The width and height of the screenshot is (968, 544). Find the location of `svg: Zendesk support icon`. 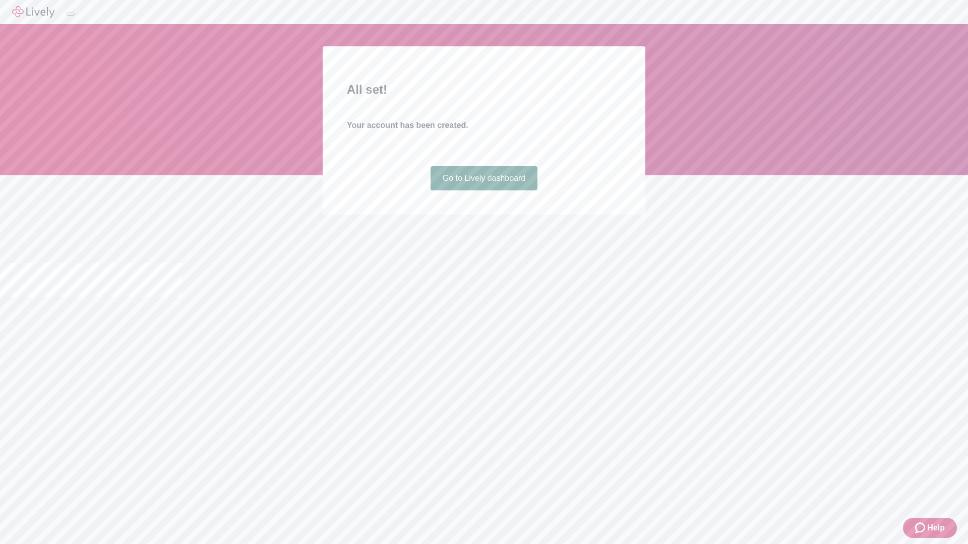

svg: Zendesk support icon is located at coordinates (921, 528).